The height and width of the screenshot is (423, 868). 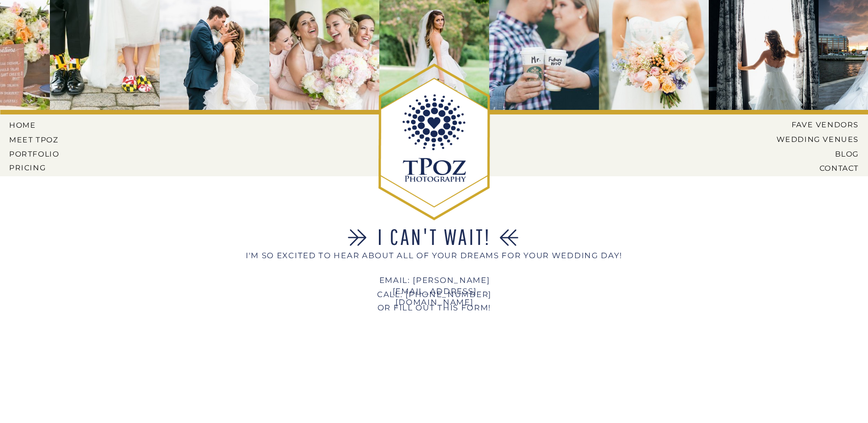 What do you see at coordinates (823, 168) in the screenshot?
I see `a: CONTACT` at bounding box center [823, 168].